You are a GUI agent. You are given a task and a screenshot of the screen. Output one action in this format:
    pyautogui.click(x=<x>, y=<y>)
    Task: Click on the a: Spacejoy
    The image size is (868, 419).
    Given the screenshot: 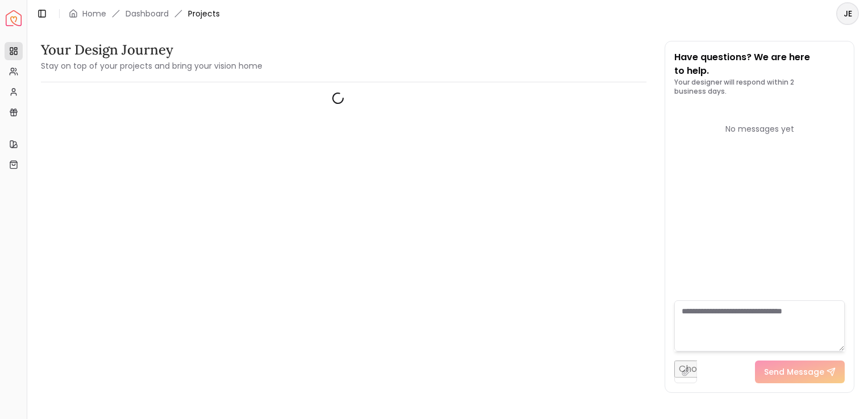 What is the action you would take?
    pyautogui.click(x=14, y=18)
    